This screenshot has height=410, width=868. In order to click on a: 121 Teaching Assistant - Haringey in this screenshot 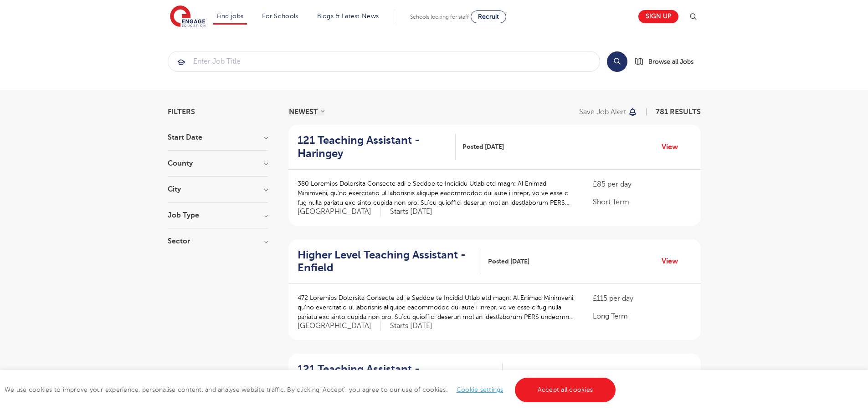, I will do `click(377, 147)`.